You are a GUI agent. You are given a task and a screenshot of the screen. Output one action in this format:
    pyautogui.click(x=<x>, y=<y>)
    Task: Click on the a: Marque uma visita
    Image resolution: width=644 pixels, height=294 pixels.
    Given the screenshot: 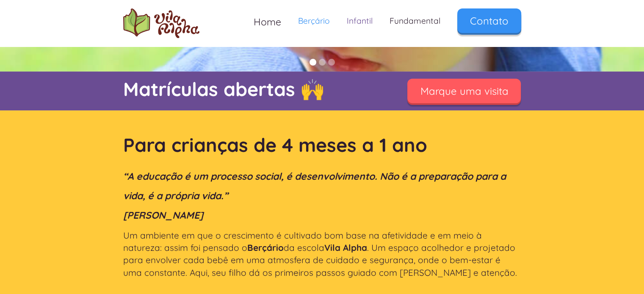 What is the action you would take?
    pyautogui.click(x=464, y=91)
    